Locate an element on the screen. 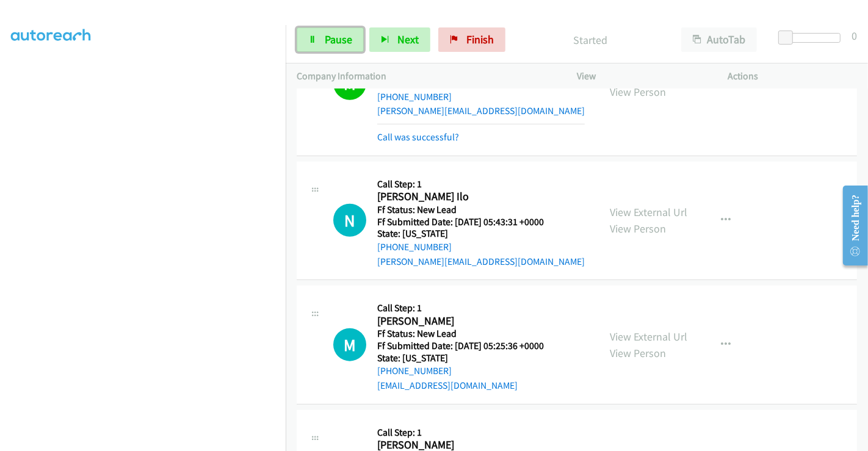 The width and height of the screenshot is (868, 451). p: Started is located at coordinates (591, 39).